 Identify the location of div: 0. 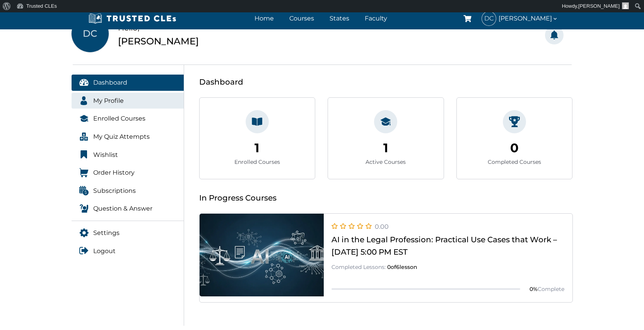
(514, 148).